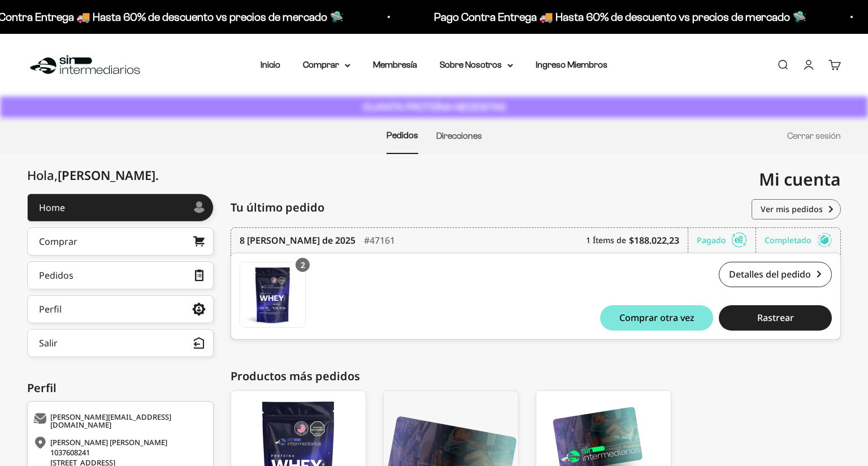 This screenshot has height=466, width=868. I want to click on img: Translation missing: es.Proteína Whey - Vainilla / 2 libras (910g), so click(272, 294).